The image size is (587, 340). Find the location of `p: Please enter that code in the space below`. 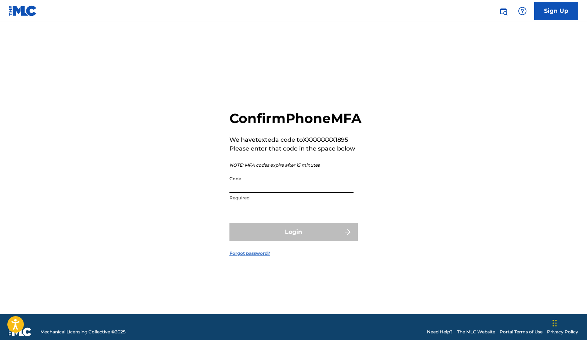

p: Please enter that code in the space below is located at coordinates (295, 149).